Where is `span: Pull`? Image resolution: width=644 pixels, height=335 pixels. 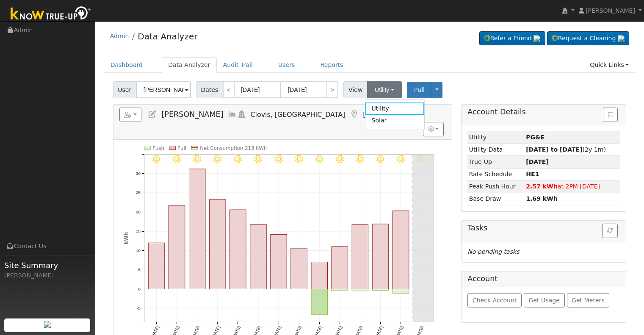 span: Pull is located at coordinates (419, 90).